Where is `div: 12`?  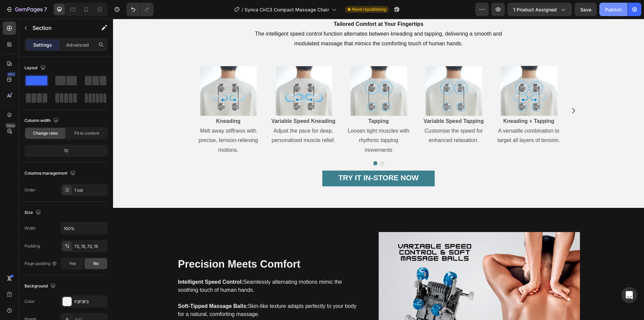 div: 12 is located at coordinates (66, 151).